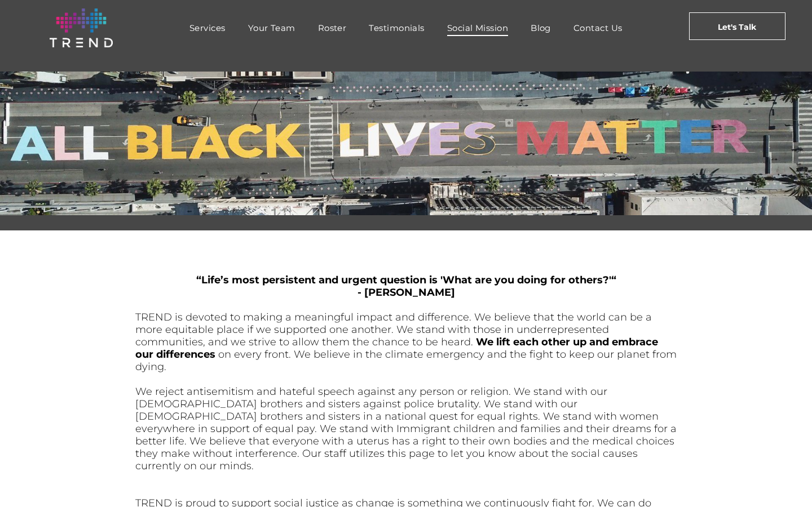 This screenshot has width=812, height=507. I want to click on span: We reject antisemitism and hateful speech against any person or religion. We stand with our [DEMO..., so click(406, 429).